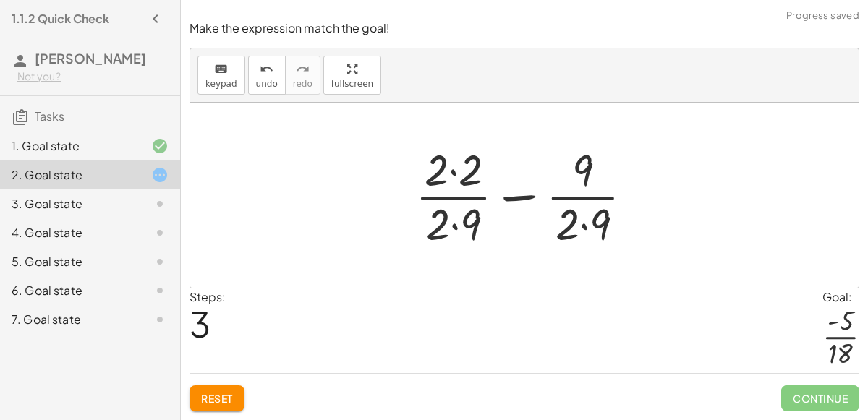 The width and height of the screenshot is (868, 420). I want to click on span: fullscreen, so click(352, 84).